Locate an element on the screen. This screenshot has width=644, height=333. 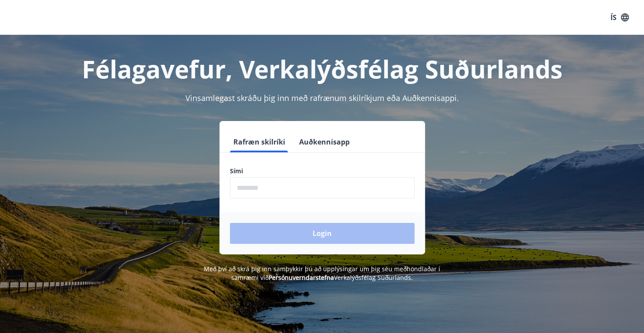
button: Auðkennisapp is located at coordinates (324, 142).